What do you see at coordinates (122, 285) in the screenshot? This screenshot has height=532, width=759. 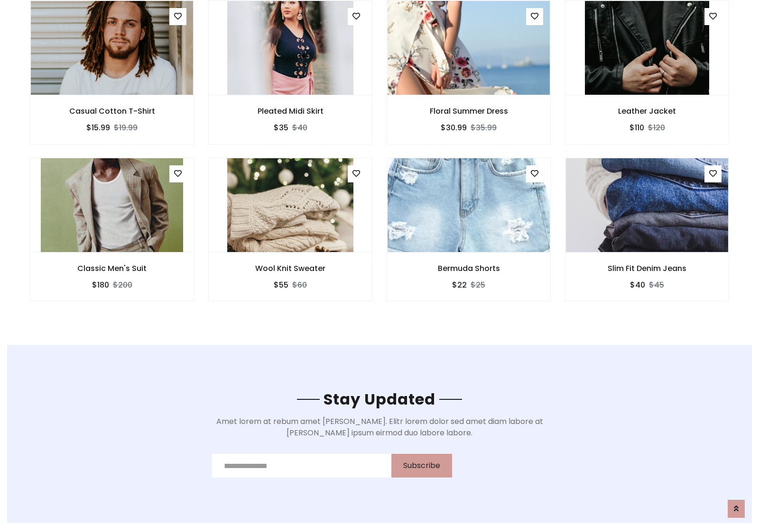 I see `del: $200` at bounding box center [122, 285].